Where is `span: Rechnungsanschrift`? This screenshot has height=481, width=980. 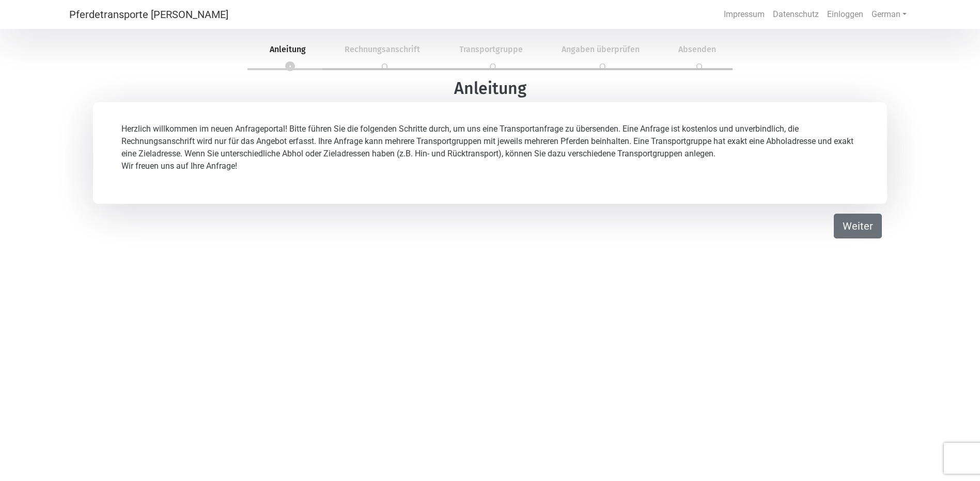 span: Rechnungsanschrift is located at coordinates (382, 49).